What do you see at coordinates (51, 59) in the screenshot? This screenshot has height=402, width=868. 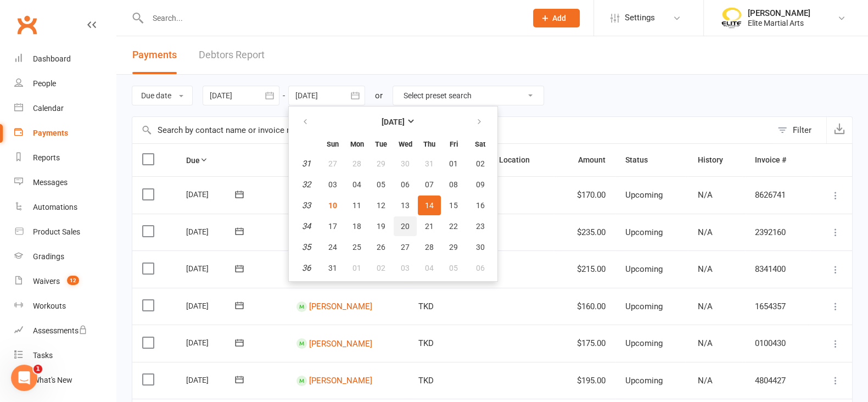 I see `div: Dashboard` at bounding box center [51, 59].